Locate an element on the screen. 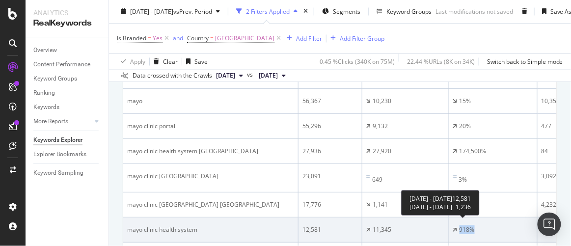  div: Apply is located at coordinates (138, 61).